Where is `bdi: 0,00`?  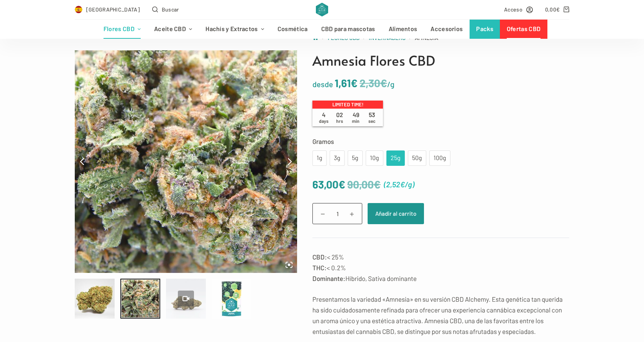 bdi: 0,00 is located at coordinates (552, 9).